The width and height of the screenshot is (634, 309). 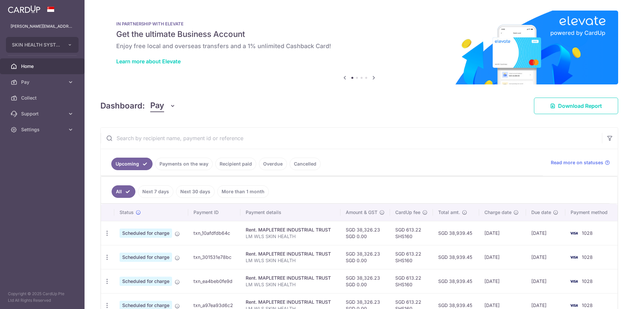 I want to click on h6: Enjoy free local and overseas transfers and a 1% unlimited Cashback Card!, so click(x=359, y=46).